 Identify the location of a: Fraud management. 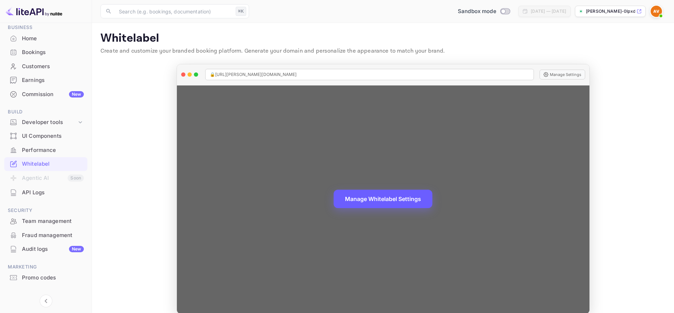
(46, 235).